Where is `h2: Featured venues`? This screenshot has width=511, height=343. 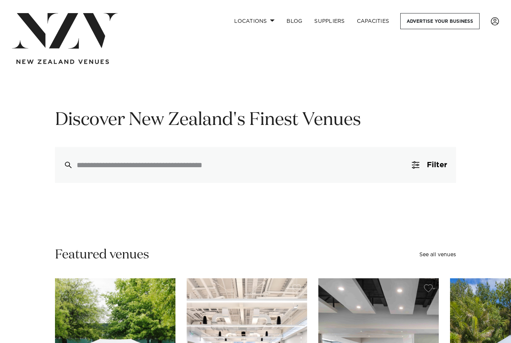
h2: Featured venues is located at coordinates (102, 255).